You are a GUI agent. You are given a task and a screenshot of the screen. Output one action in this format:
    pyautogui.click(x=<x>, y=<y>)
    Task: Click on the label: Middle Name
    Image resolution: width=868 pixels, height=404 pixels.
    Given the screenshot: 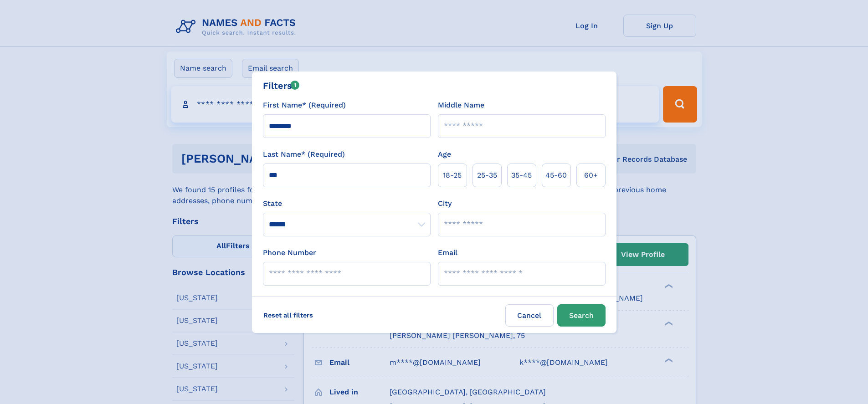 What is the action you would take?
    pyautogui.click(x=461, y=105)
    